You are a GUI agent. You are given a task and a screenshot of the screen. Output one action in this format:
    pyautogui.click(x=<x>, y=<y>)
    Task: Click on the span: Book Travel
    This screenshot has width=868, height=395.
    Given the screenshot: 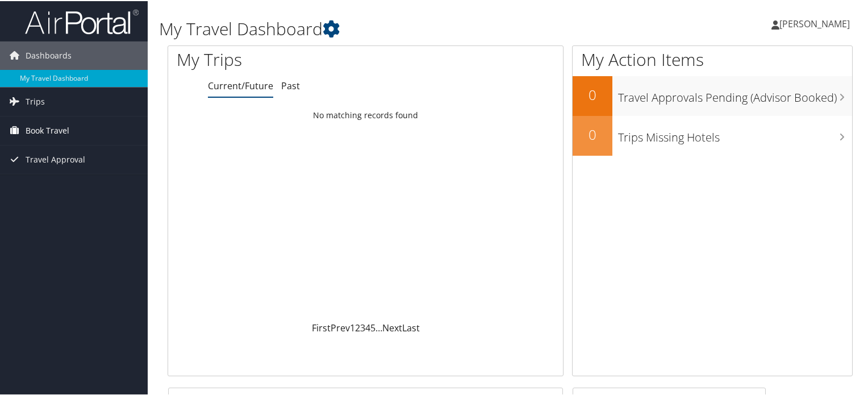 What is the action you would take?
    pyautogui.click(x=47, y=129)
    